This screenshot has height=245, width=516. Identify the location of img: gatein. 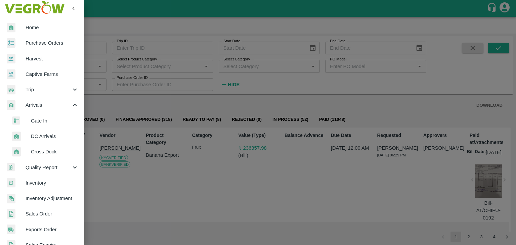
(16, 121).